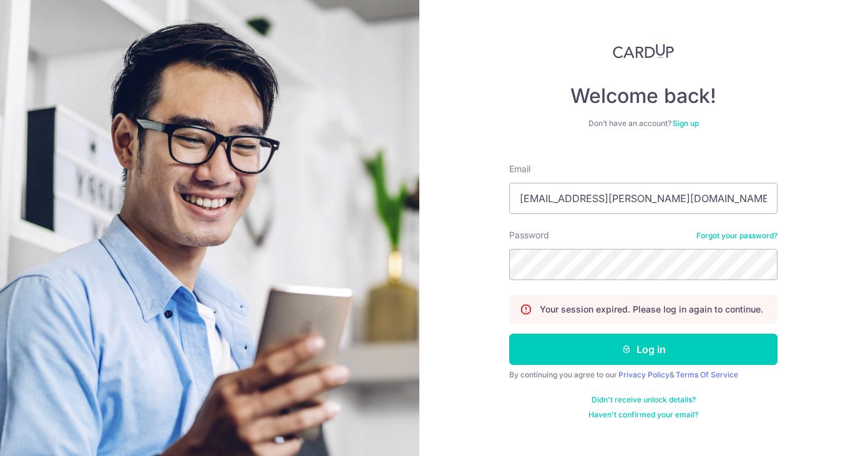 This screenshot has width=868, height=456. What do you see at coordinates (529, 236) in the screenshot?
I see `label: Password` at bounding box center [529, 236].